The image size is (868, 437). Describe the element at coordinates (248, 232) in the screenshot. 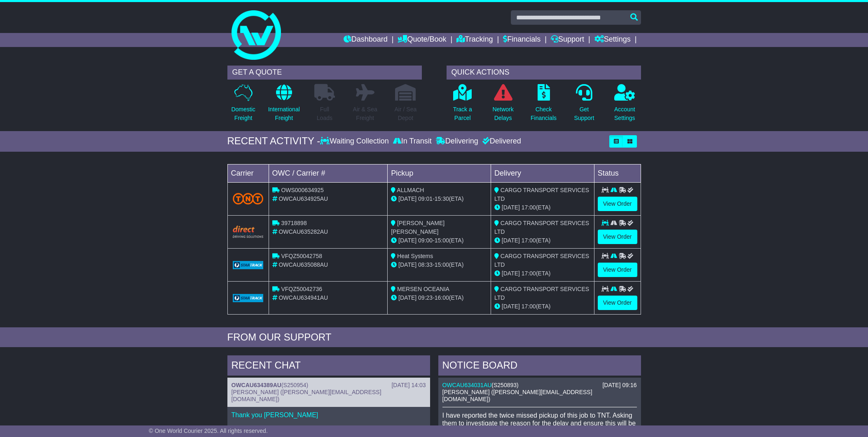

I see `img: Direct.png` at that location.